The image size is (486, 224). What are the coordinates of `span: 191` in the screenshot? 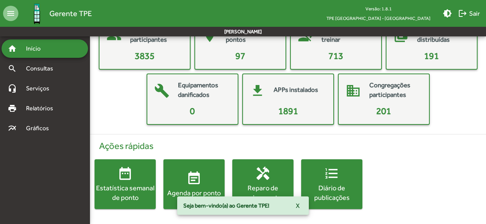 It's located at (432, 56).